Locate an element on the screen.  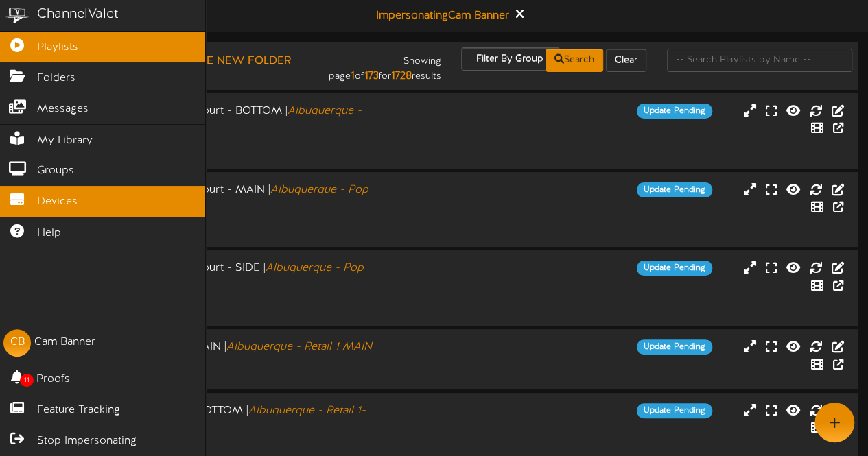
button: Search is located at coordinates (574, 60).